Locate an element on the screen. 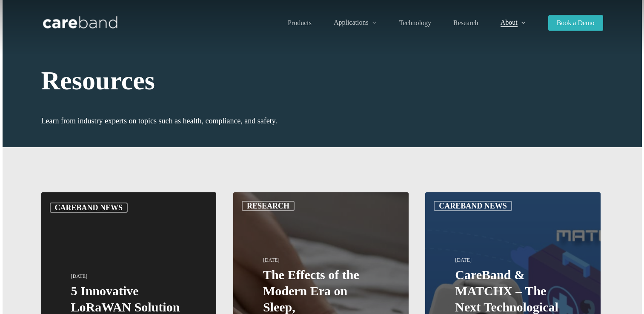 This screenshot has height=314, width=644. a: Applications is located at coordinates (355, 23).